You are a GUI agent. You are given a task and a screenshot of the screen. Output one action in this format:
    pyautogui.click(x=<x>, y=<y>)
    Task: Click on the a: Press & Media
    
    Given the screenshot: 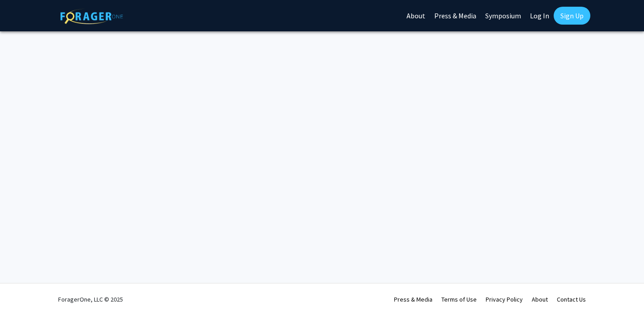 What is the action you would take?
    pyautogui.click(x=413, y=299)
    